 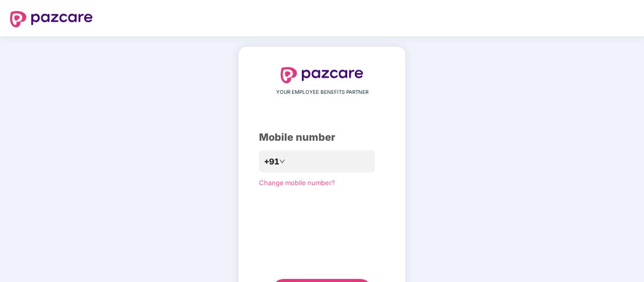 I want to click on span: Change mobile number?, so click(x=297, y=183).